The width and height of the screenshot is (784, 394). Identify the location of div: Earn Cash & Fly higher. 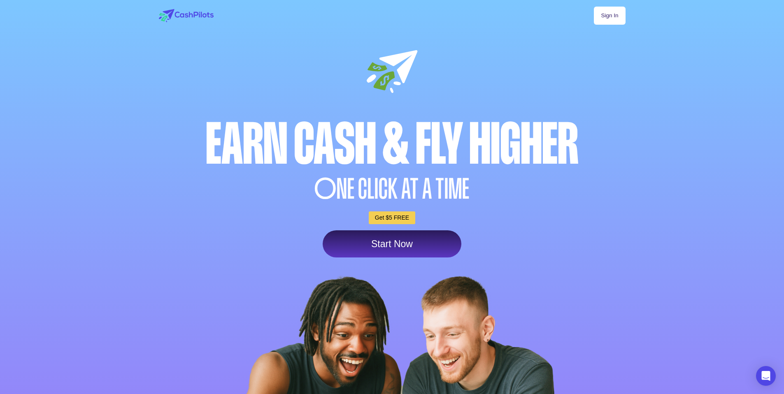
(392, 144).